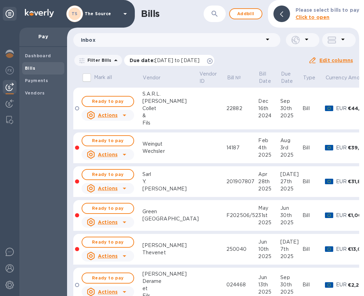 This screenshot has width=364, height=296. I want to click on div: 2024, so click(269, 116).